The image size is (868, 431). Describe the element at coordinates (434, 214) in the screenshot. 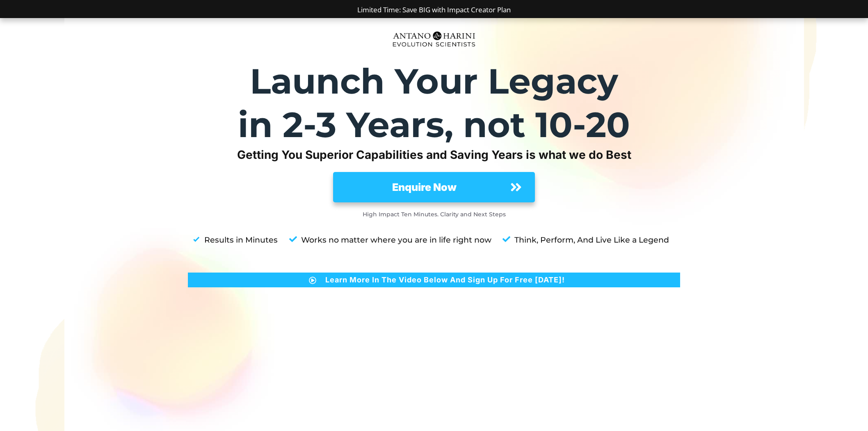

I see `strong: High Impact Ten Minutes. Clarity and Next Steps` at that location.